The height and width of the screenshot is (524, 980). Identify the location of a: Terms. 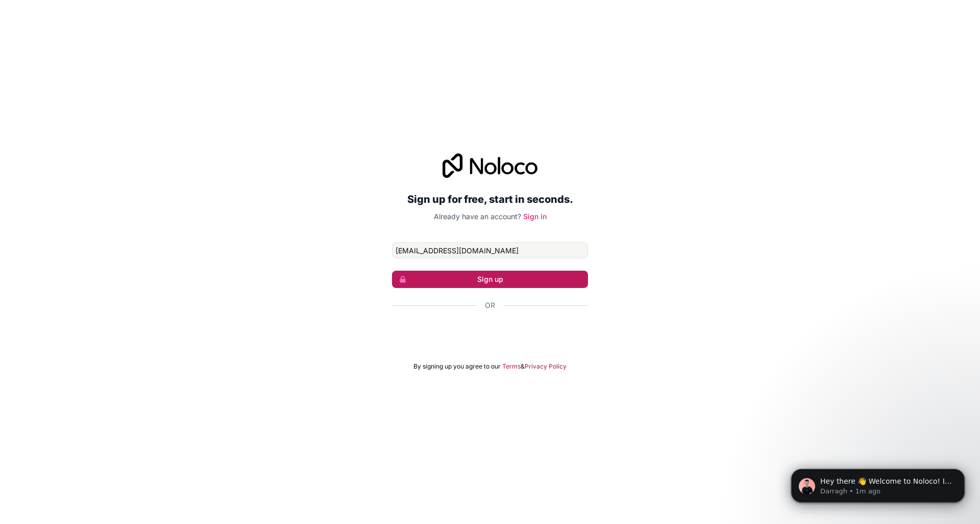
(511, 367).